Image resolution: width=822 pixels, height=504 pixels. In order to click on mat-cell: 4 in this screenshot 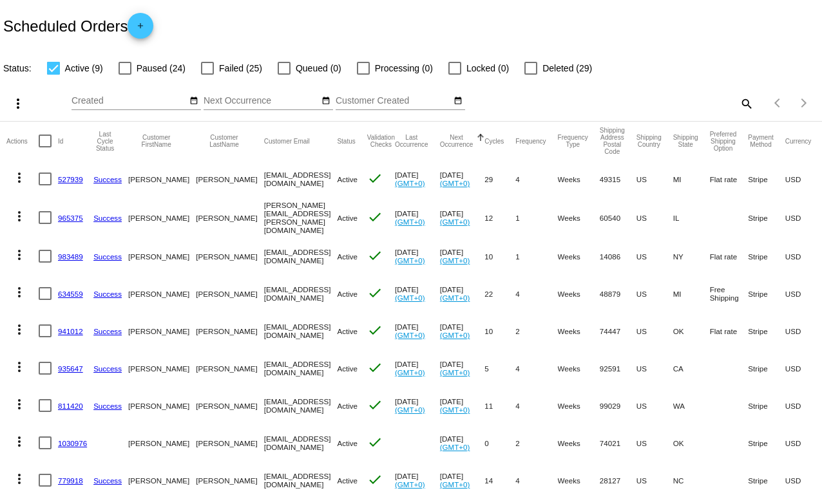, I will do `click(535, 294)`.